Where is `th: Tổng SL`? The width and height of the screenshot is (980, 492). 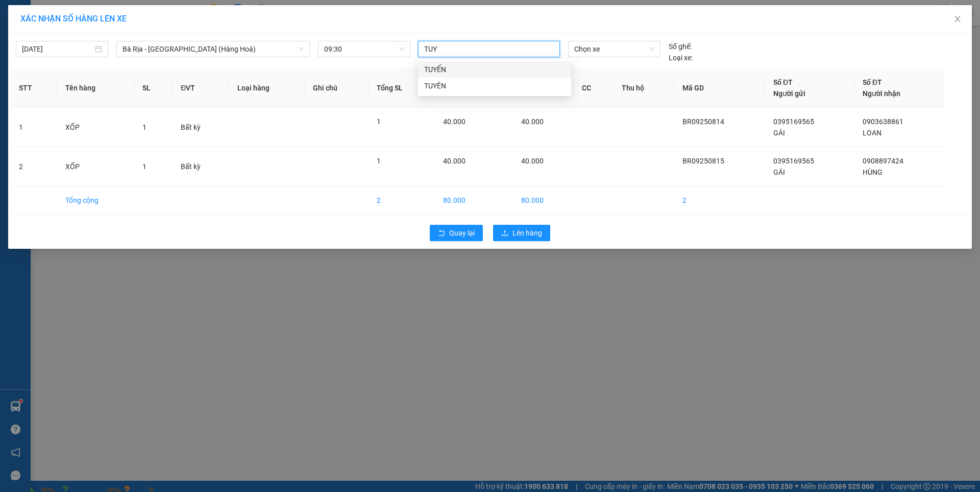 th: Tổng SL is located at coordinates (401, 88).